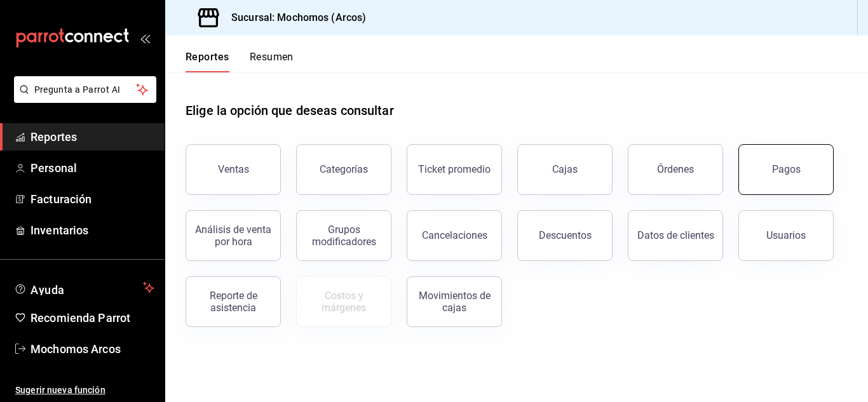 This screenshot has height=402, width=868. What do you see at coordinates (84, 390) in the screenshot?
I see `span: Sugerir nueva función` at bounding box center [84, 390].